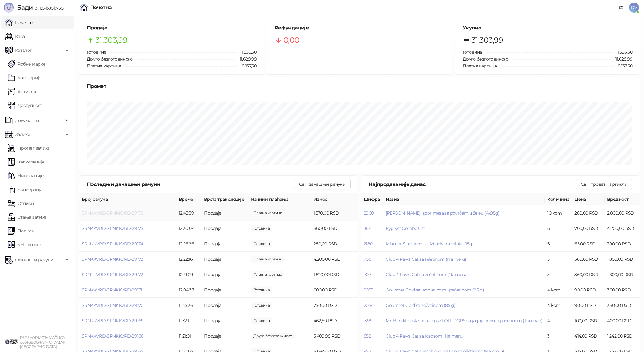 The width and height of the screenshot is (644, 352). What do you see at coordinates (435, 289) in the screenshot?
I see `button: Gourmet Gold sa jagnjetinom i pačetinom (85 g)` at bounding box center [435, 289].